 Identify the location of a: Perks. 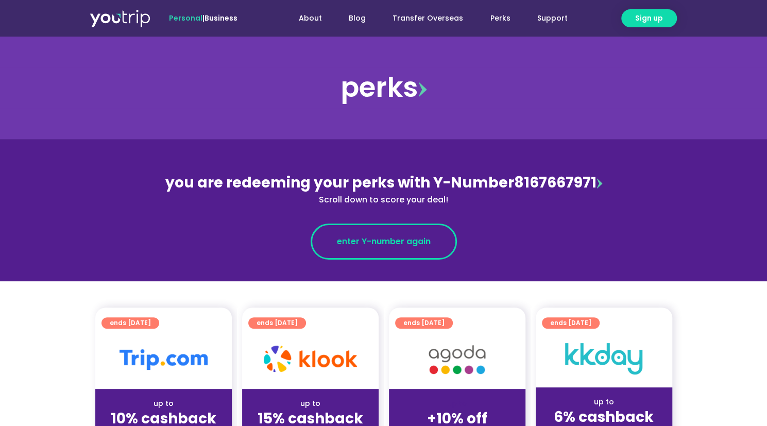
(500, 18).